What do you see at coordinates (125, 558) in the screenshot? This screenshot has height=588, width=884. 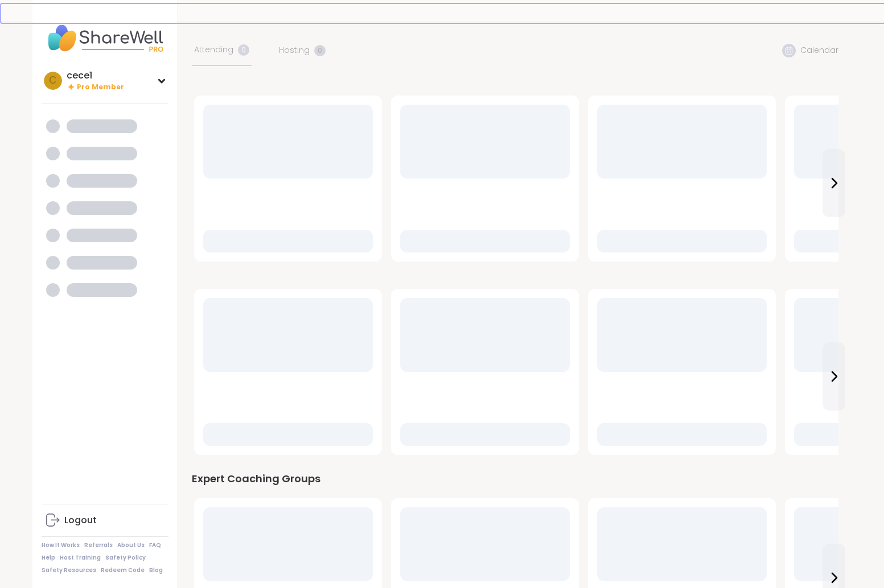 I see `a: Safety Policy` at bounding box center [125, 558].